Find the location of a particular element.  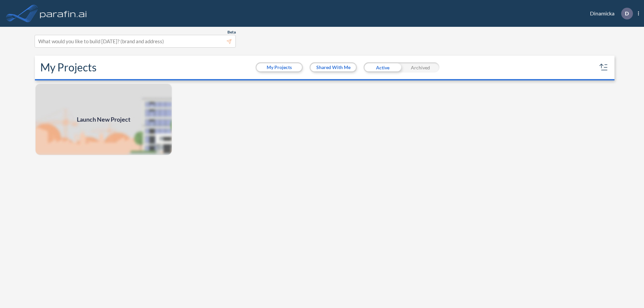

img: add is located at coordinates (104, 119).